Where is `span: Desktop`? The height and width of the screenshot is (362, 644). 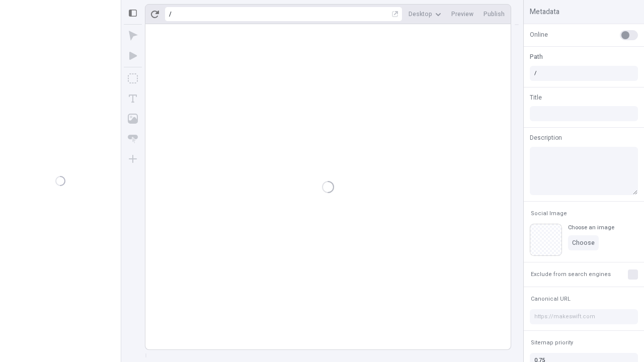 span: Desktop is located at coordinates (420, 14).